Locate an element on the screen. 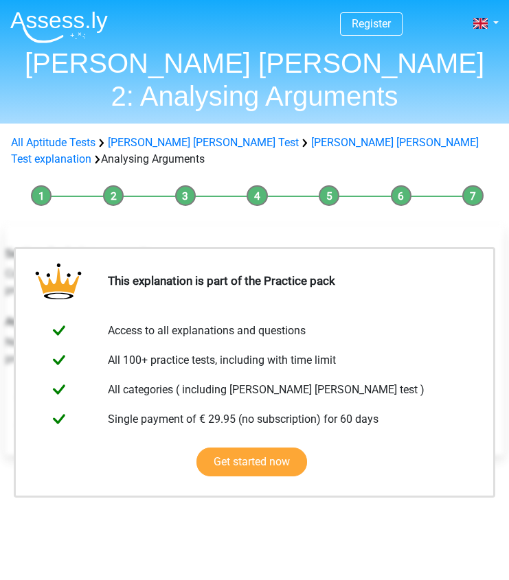 This screenshot has height=580, width=509. img: Assessly is located at coordinates (59, 27).